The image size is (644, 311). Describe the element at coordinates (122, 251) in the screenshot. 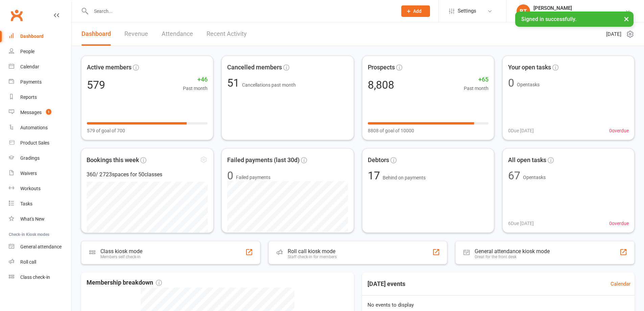

I see `div: Class kiosk mode` at that location.